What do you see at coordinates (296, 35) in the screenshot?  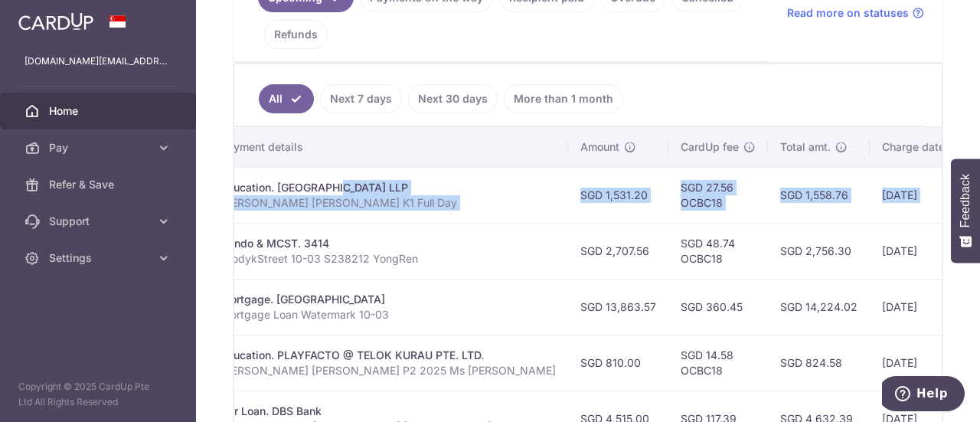 I see `a: Refunds` at bounding box center [296, 35].